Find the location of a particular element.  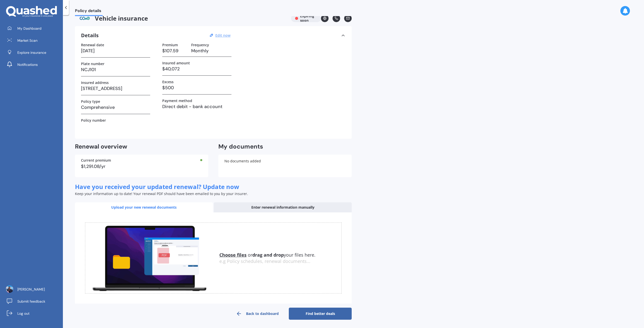

a: My Dashboard is located at coordinates (33, 29).